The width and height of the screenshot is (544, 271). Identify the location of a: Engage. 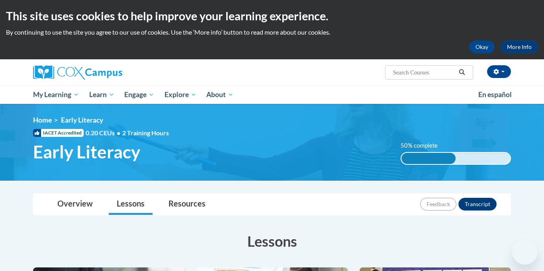
(139, 95).